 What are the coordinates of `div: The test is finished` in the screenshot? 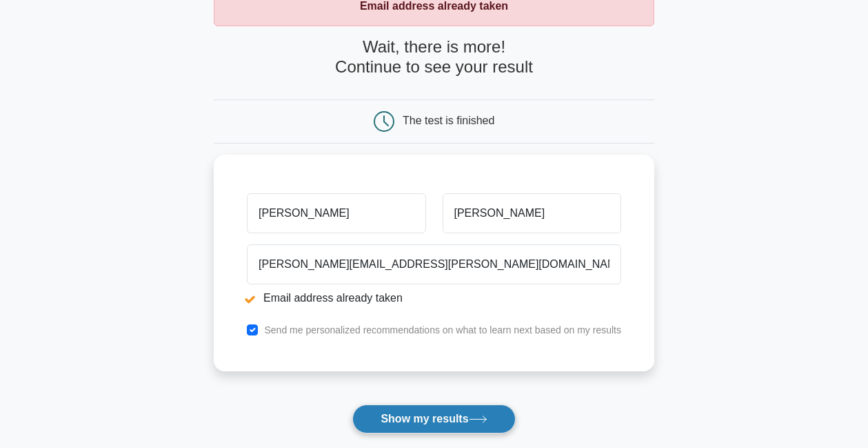 It's located at (448, 120).